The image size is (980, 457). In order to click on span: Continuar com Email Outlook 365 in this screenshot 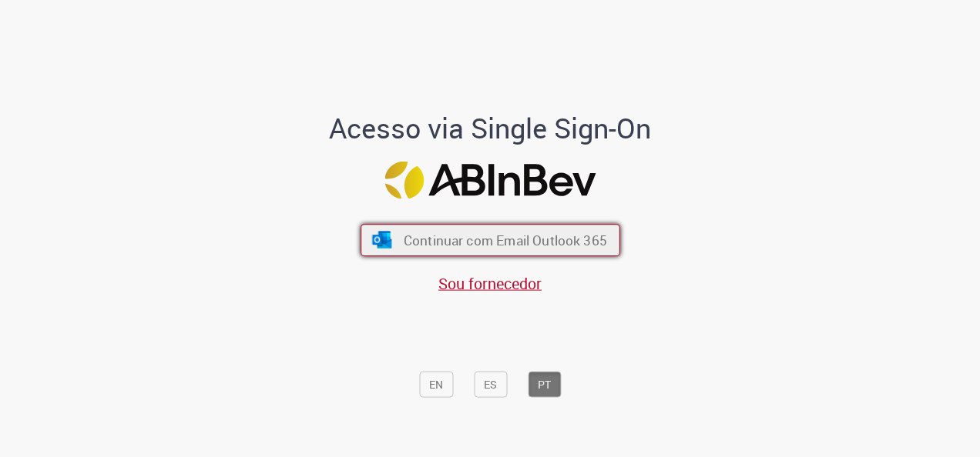, I will do `click(504, 240)`.